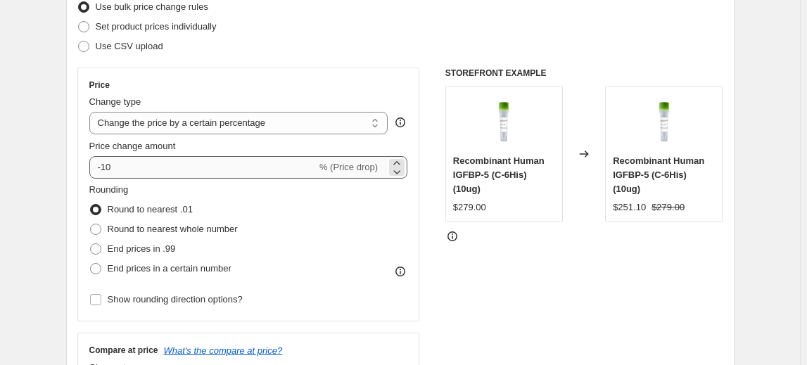 The width and height of the screenshot is (807, 365). I want to click on div: $251.10, so click(629, 207).